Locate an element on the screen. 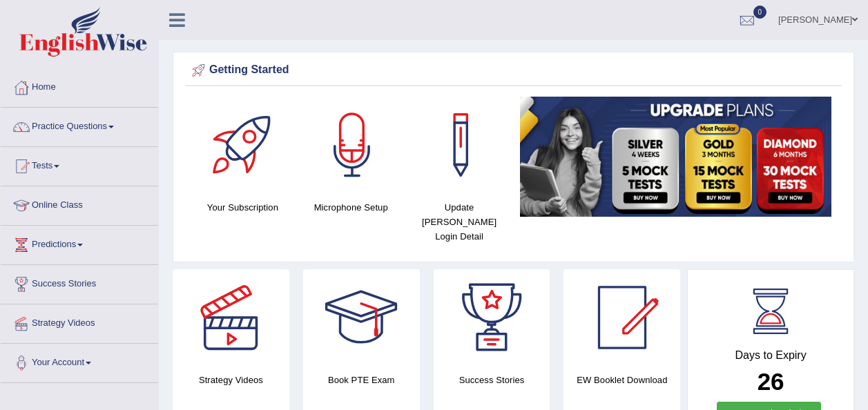 This screenshot has width=868, height=410. span: 0 is located at coordinates (761, 12).